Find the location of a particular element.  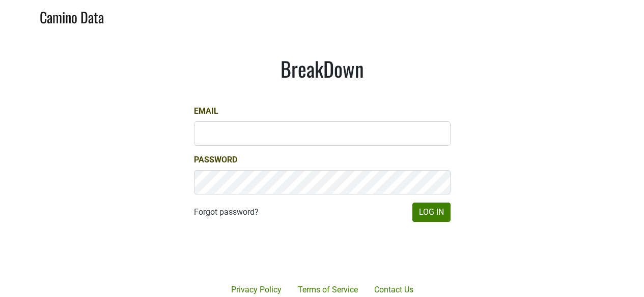

a: Forgot password? is located at coordinates (226, 213).